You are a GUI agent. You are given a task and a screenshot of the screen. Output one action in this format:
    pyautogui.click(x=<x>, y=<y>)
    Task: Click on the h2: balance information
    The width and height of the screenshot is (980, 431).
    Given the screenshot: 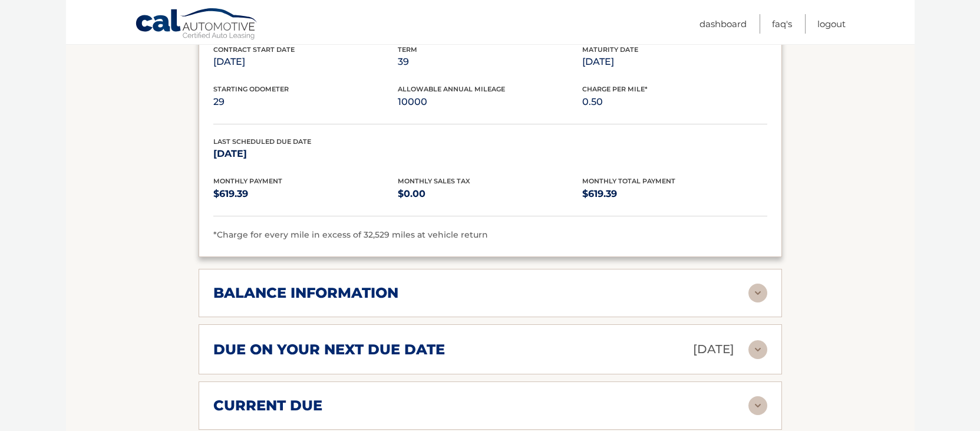 What is the action you would take?
    pyautogui.click(x=306, y=293)
    